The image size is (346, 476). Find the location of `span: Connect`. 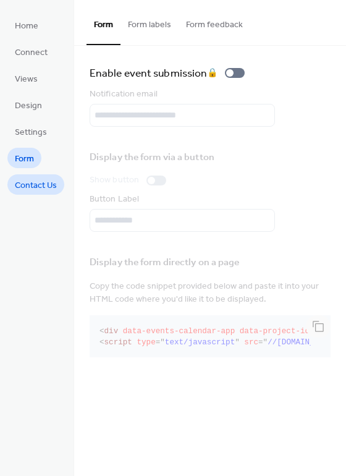

span: Connect is located at coordinates (31, 53).